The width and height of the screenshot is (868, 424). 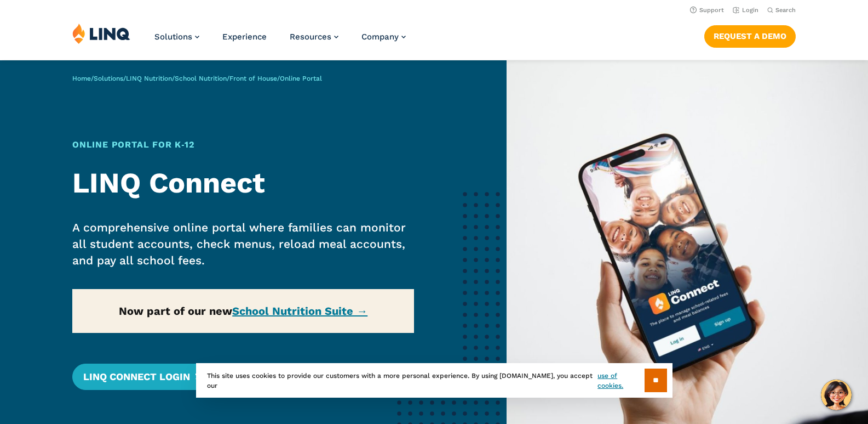 What do you see at coordinates (434, 380) in the screenshot?
I see `div: This site uses cookies to provide our customers with a more personal experience. By using [DOMAIN...` at bounding box center [434, 380].